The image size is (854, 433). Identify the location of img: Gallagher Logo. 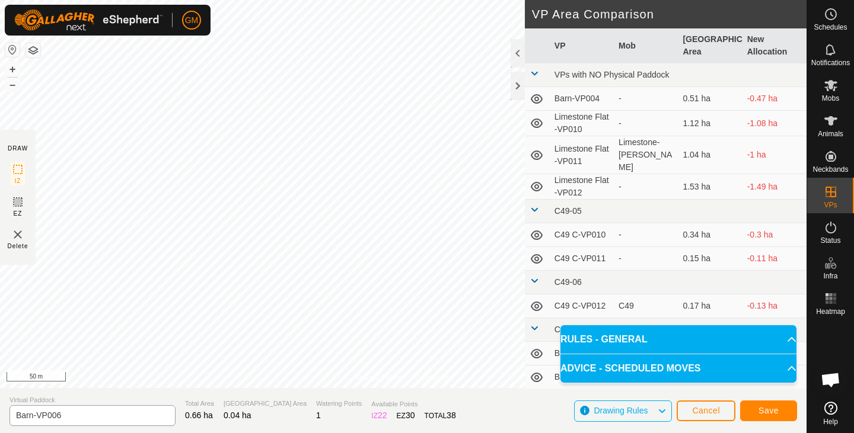
(88, 20).